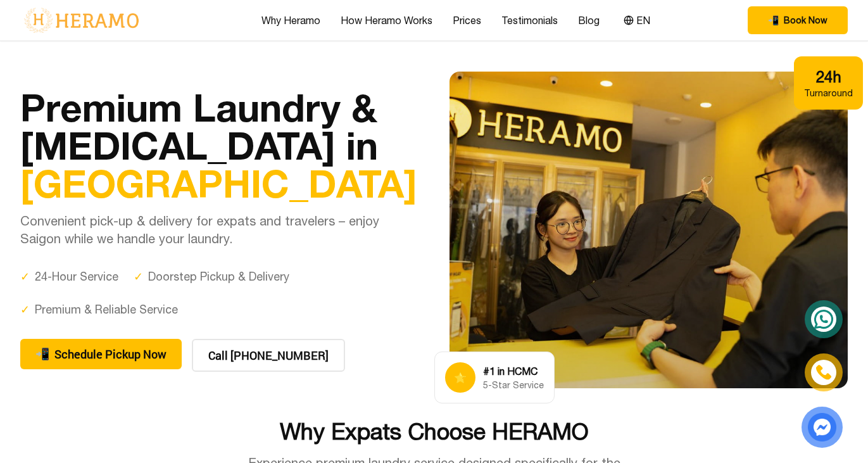 This screenshot has width=868, height=463. I want to click on div: 24h, so click(828, 77).